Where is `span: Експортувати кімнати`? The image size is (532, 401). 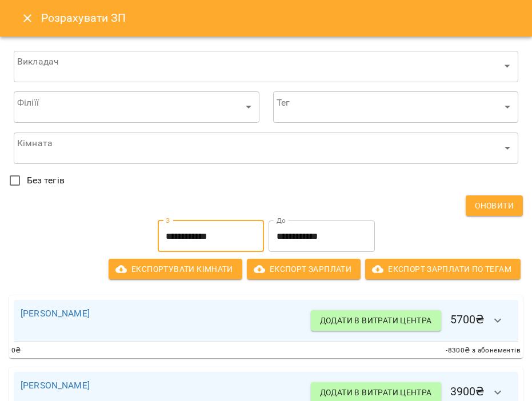 span: Експортувати кімнати is located at coordinates (176, 269).